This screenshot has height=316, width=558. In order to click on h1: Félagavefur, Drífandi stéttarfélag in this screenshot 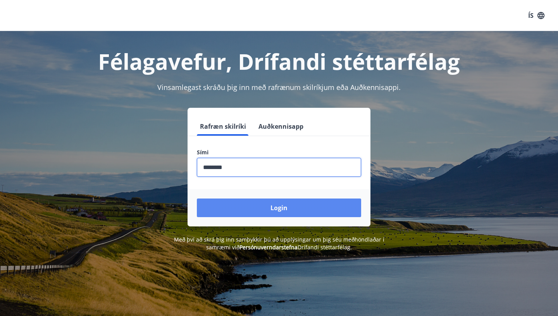, I will do `click(279, 61)`.